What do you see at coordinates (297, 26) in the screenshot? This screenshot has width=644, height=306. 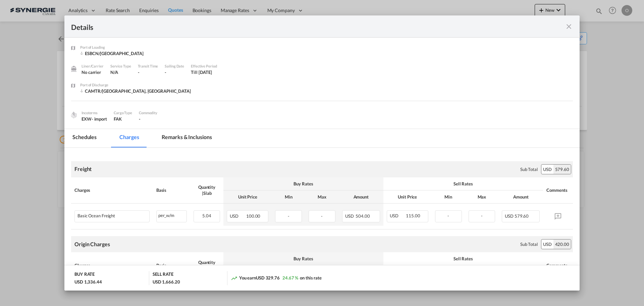 I see `div: Details` at bounding box center [297, 26].